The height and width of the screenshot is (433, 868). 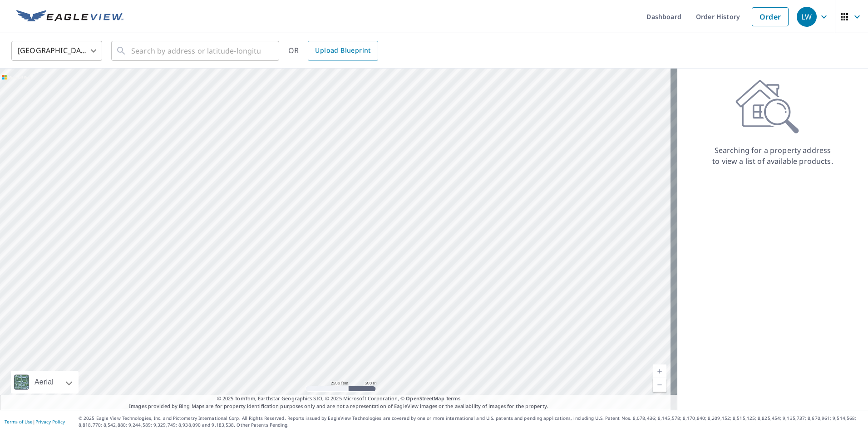 What do you see at coordinates (339, 398) in the screenshot?
I see `span: © 2025 TomTom, Earthstar Geographics SIO, © 2025 Microsoft Corporation, ©` at bounding box center [339, 398].